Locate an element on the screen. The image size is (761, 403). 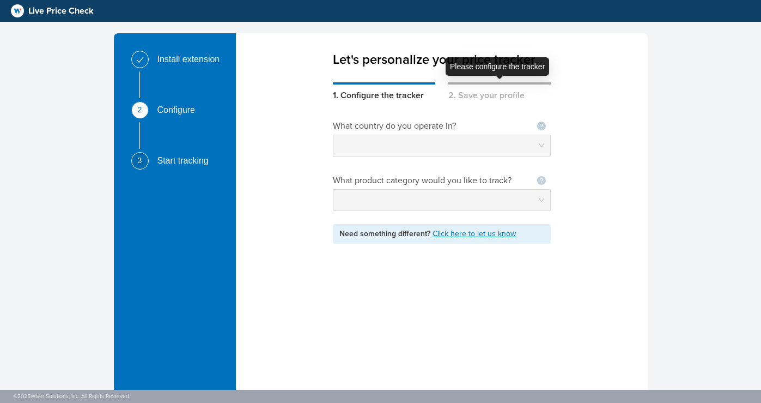
a: Click here to let us know is located at coordinates (474, 233).